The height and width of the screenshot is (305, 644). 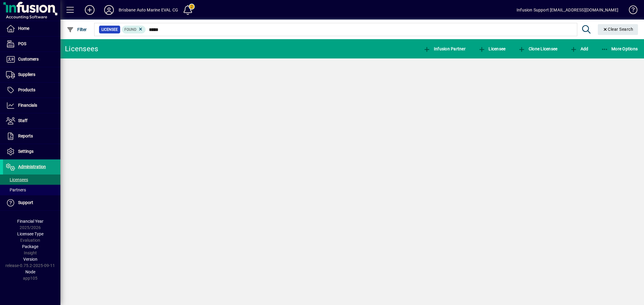 I want to click on span: Clone Licensee, so click(x=537, y=49).